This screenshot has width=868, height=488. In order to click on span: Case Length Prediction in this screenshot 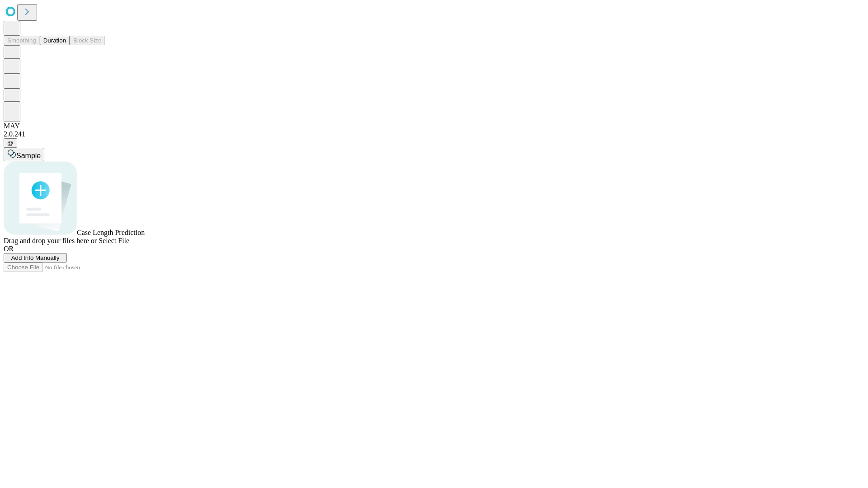, I will do `click(111, 232)`.